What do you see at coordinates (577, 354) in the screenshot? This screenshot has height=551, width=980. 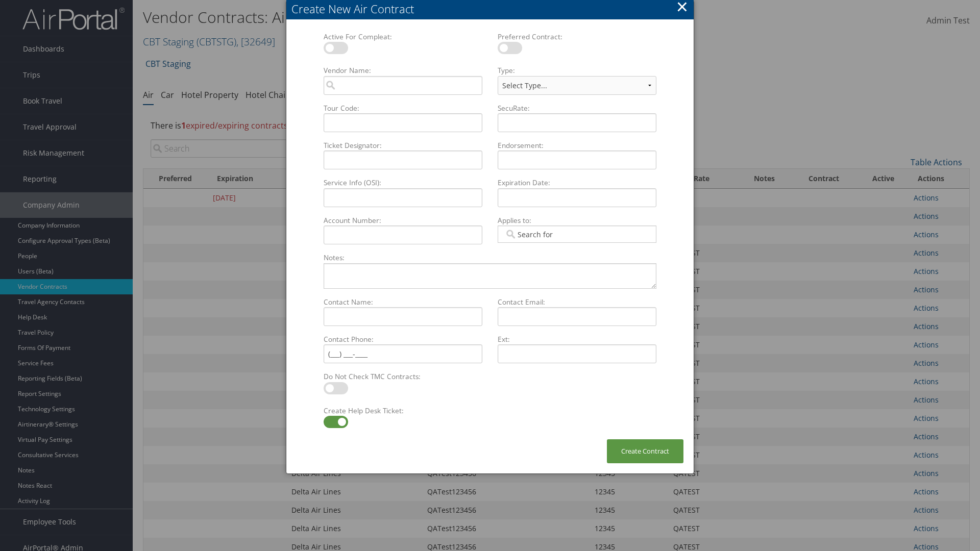 I see `input: Ext:` at bounding box center [577, 354].